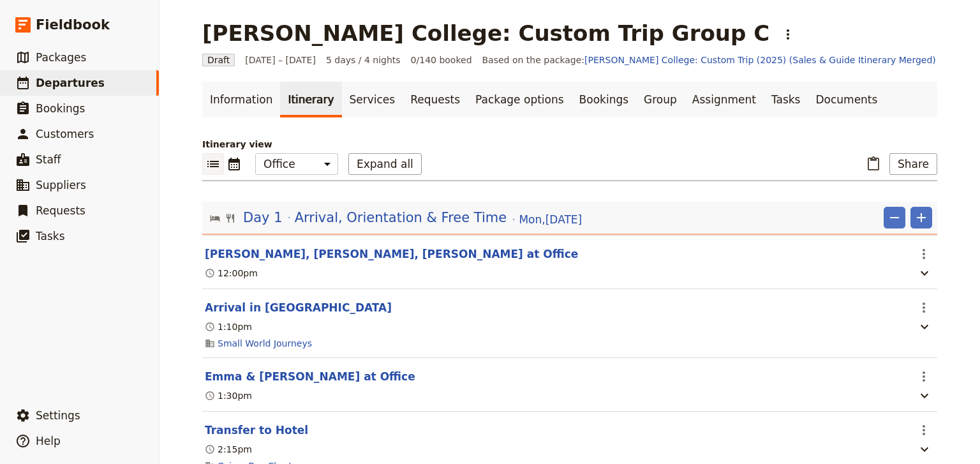 The image size is (980, 464). Describe the element at coordinates (520, 99) in the screenshot. I see `a: Package options` at that location.